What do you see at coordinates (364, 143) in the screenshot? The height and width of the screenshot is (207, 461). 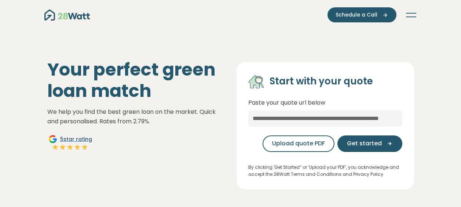 I see `span: Get started` at bounding box center [364, 143].